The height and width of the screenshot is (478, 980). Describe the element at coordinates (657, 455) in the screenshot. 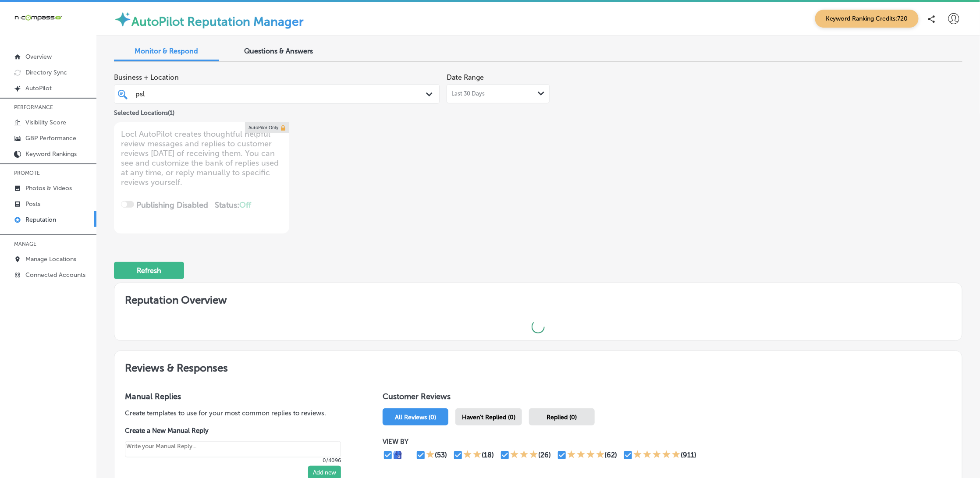

I see `div: 5 Stars` at that location.